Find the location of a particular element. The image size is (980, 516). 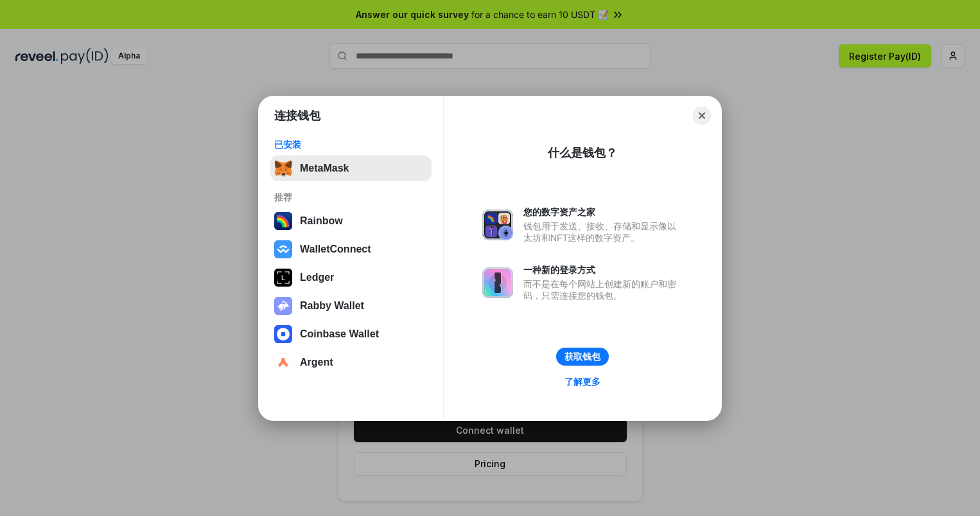

div: Ledger is located at coordinates (316, 277).